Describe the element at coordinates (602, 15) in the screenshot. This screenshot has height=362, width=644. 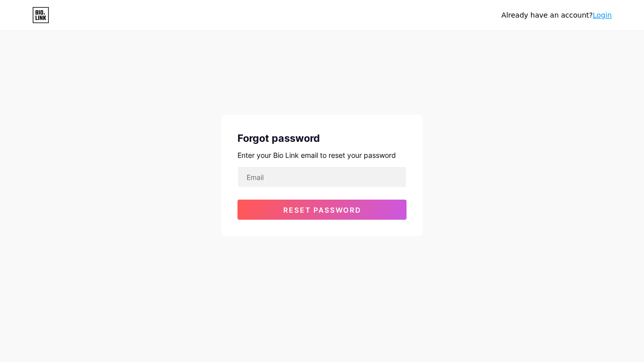
I see `a: Login` at that location.